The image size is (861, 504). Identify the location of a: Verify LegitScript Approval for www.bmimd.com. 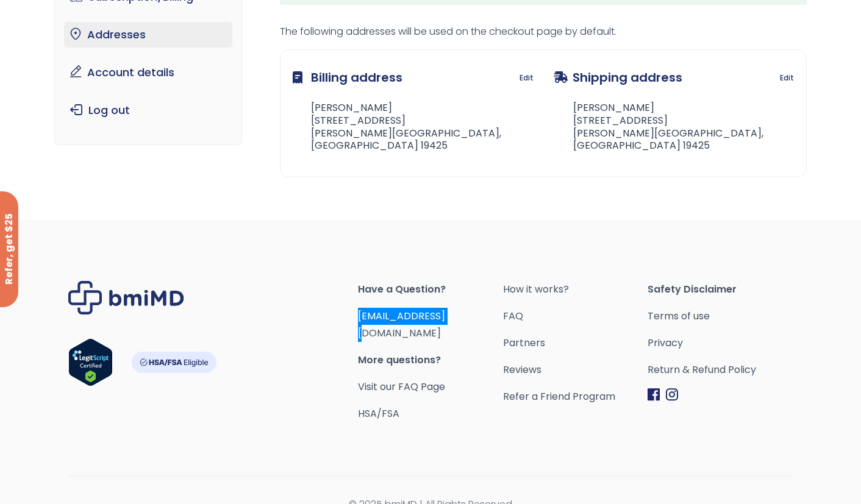
(90, 365).